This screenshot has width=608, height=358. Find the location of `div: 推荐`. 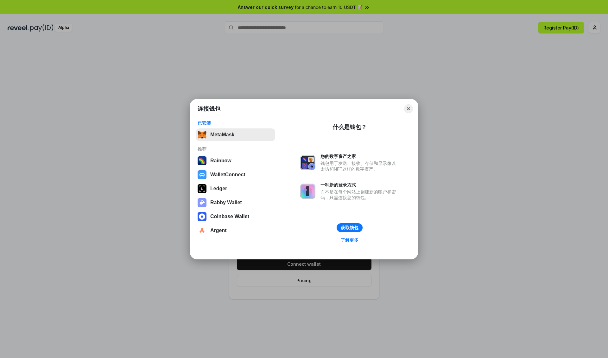

div: 推荐 is located at coordinates (235, 149).